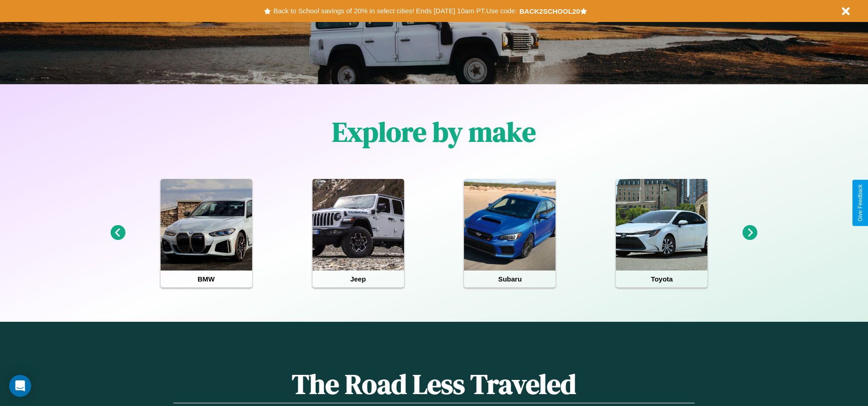 Image resolution: width=868 pixels, height=406 pixels. I want to click on h4: Toyota, so click(662, 279).